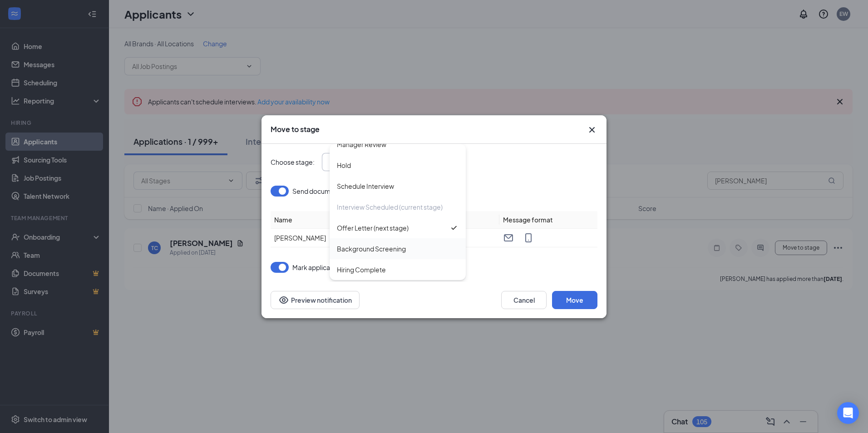  I want to click on svg: Email, so click(509, 238).